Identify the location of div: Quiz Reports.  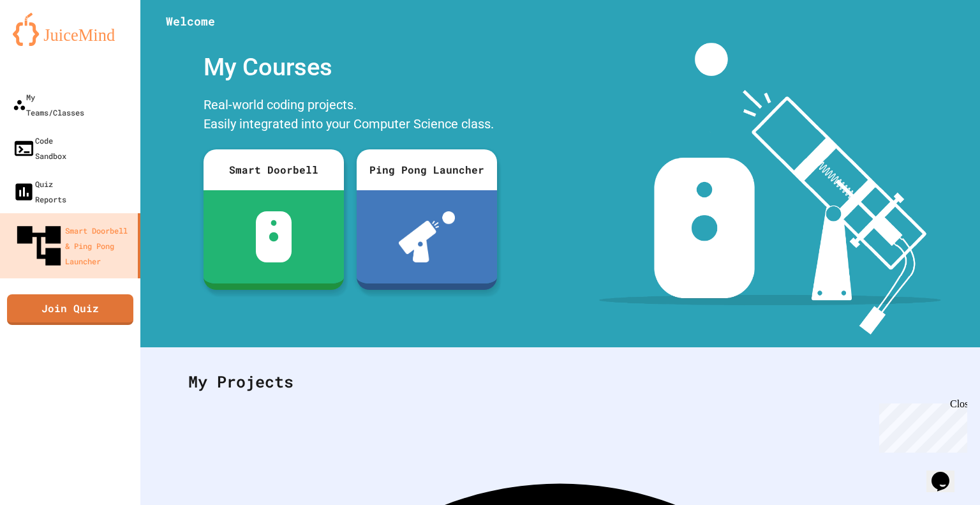
(39, 191).